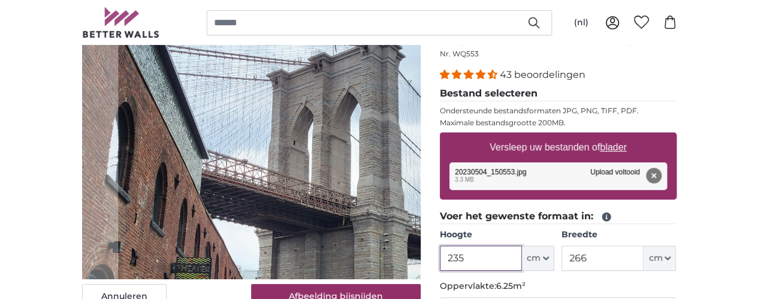 The width and height of the screenshot is (758, 299). I want to click on u: blader, so click(613, 147).